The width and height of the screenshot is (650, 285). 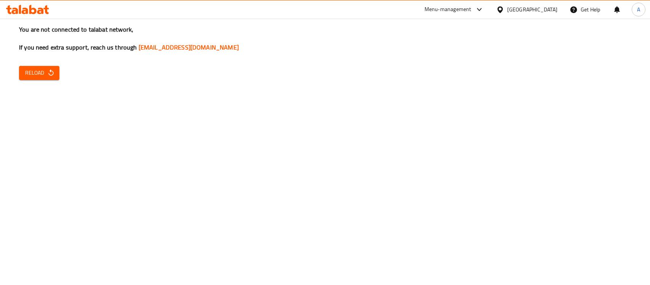 What do you see at coordinates (39, 73) in the screenshot?
I see `button: Reload` at bounding box center [39, 73].